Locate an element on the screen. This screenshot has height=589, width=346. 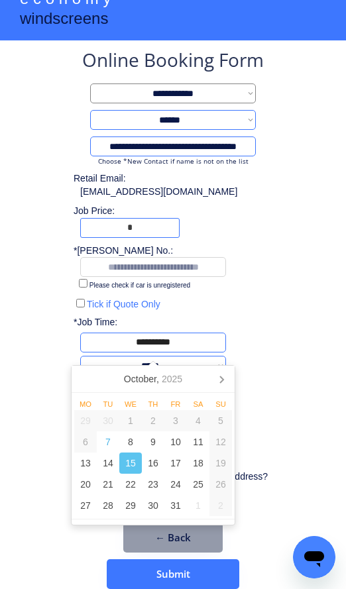
div: 10 is located at coordinates (176, 442).